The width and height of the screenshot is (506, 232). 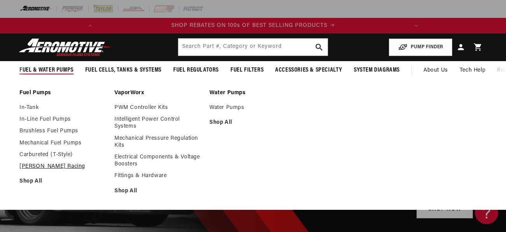 What do you see at coordinates (435, 70) in the screenshot?
I see `a: About Us` at bounding box center [435, 70].